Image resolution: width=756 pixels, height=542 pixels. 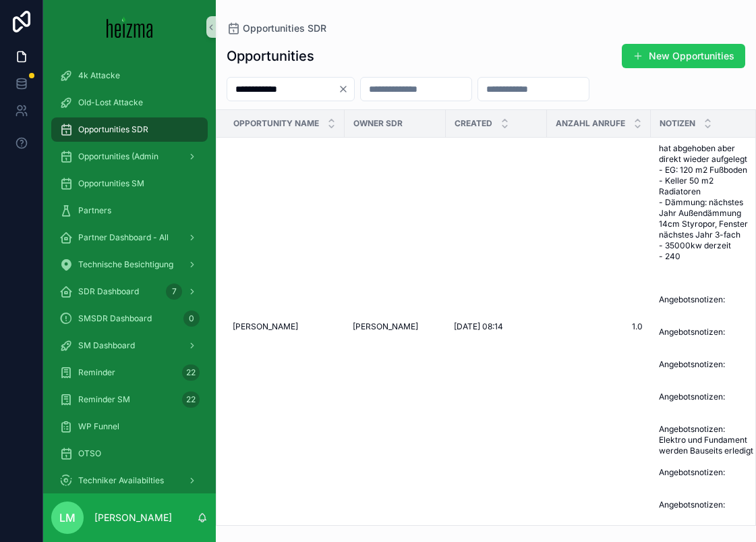 I want to click on button: Clear, so click(x=346, y=89).